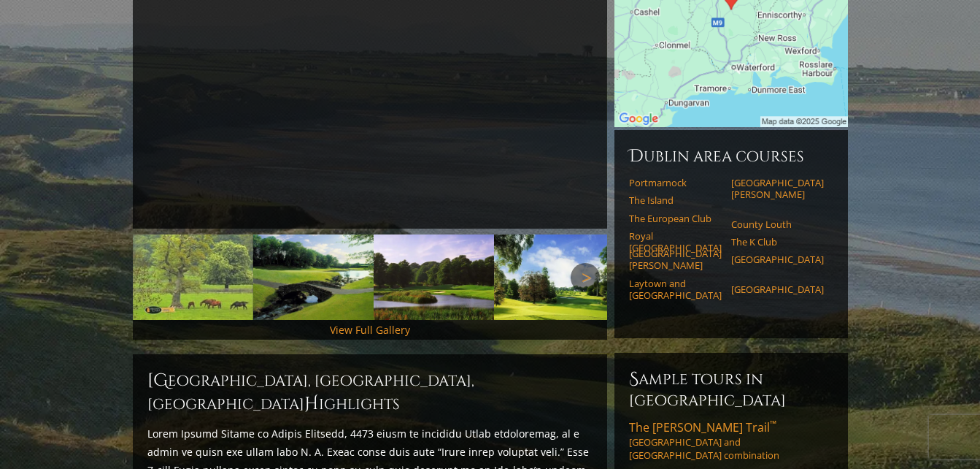 The height and width of the screenshot is (469, 980). What do you see at coordinates (675, 183) in the screenshot?
I see `a: Portmarnock` at bounding box center [675, 183].